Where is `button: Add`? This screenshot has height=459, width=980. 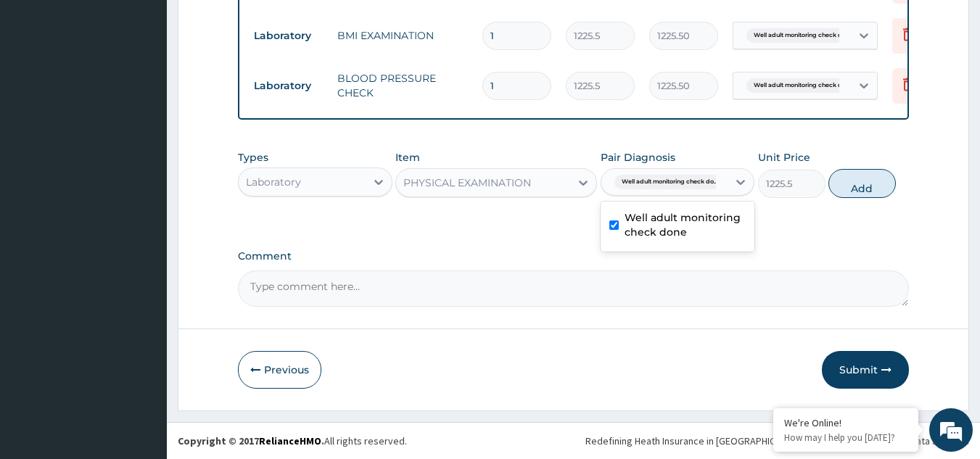
button: Add is located at coordinates (862, 184).